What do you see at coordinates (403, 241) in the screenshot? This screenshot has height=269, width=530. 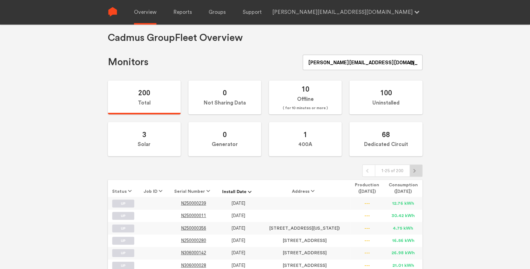 I see `td: 16.56 kWh` at bounding box center [403, 241].